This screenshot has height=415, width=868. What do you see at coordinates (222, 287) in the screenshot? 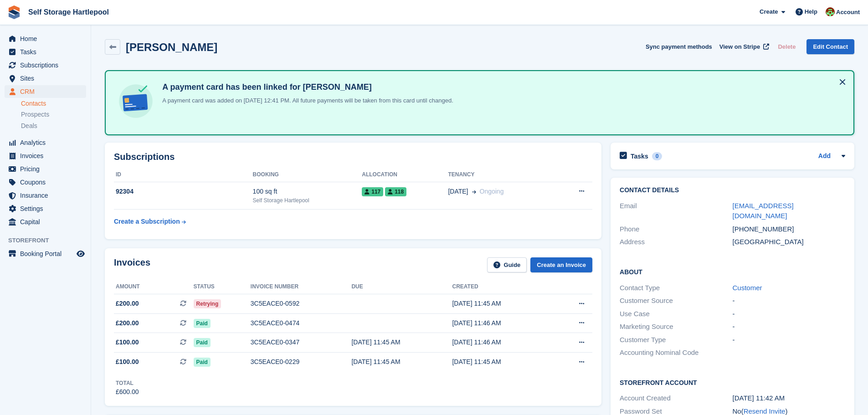
I see `th: Status` at bounding box center [222, 287].